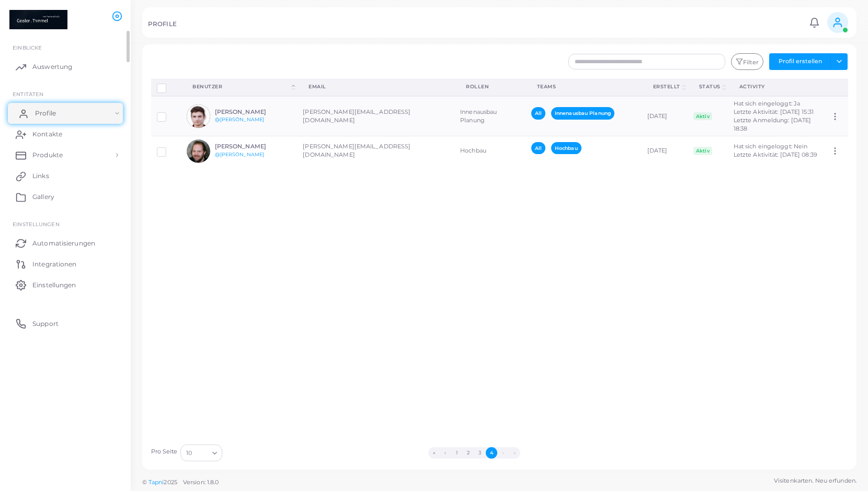 The image size is (868, 491). I want to click on a: logo, so click(38, 19).